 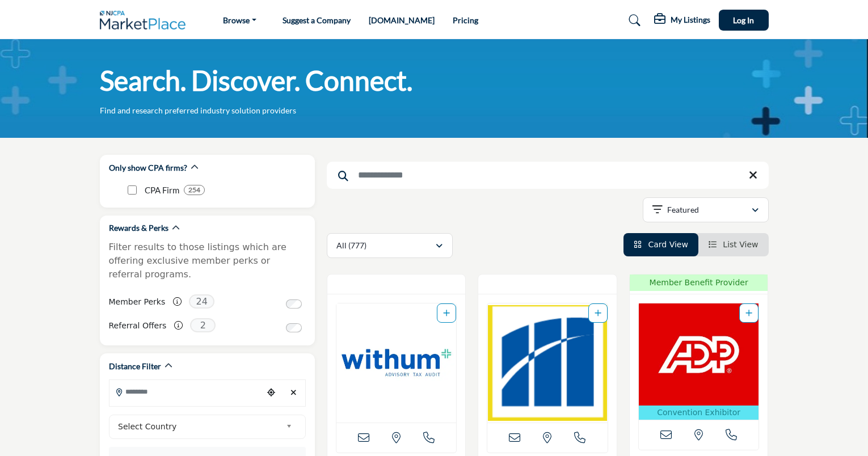 What do you see at coordinates (198, 110) in the screenshot?
I see `p: Find and research preferred industry solution providers` at bounding box center [198, 110].